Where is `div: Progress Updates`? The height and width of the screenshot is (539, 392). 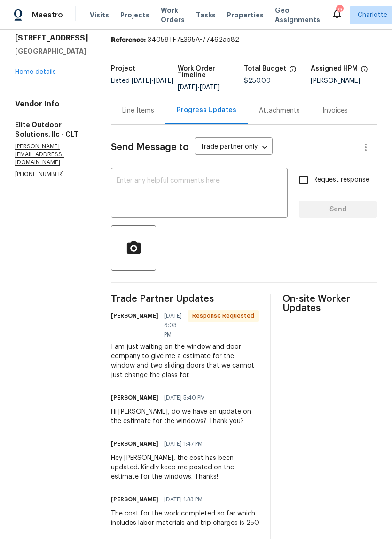
div: Progress Updates is located at coordinates (206, 110).